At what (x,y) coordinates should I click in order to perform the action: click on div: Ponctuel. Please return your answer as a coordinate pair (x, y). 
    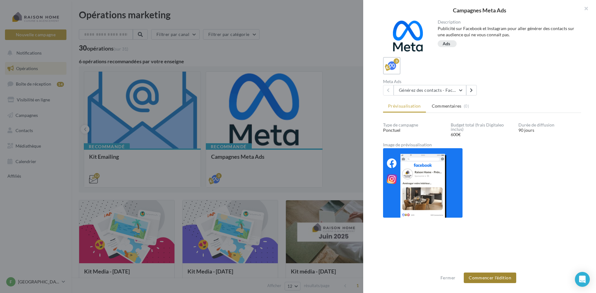
    Looking at the image, I should click on (414, 130).